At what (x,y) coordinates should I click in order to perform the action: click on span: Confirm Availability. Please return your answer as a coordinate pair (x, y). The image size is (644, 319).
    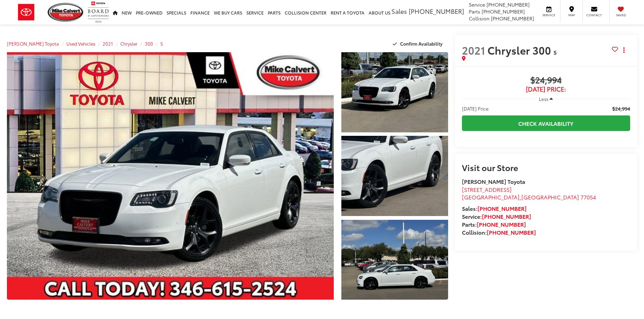
    Looking at the image, I should click on (421, 43).